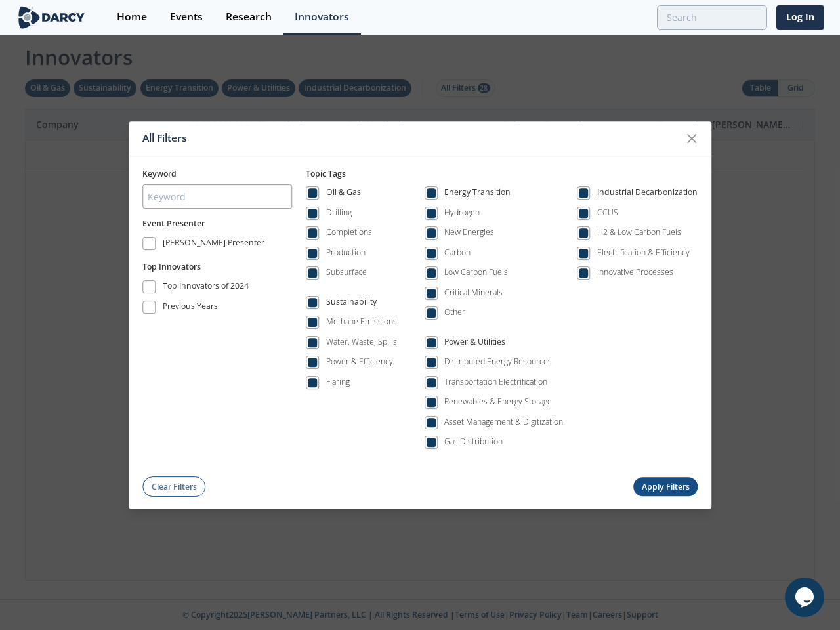 The width and height of the screenshot is (840, 630). I want to click on div: Oil & Gas, so click(344, 195).